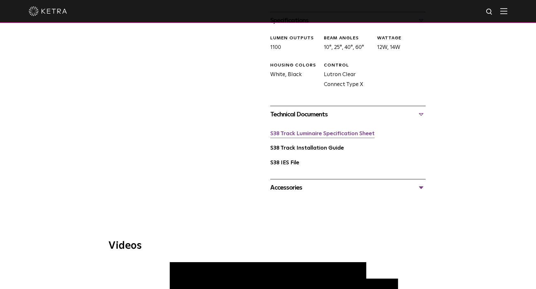 This screenshot has height=289, width=536. I want to click on div: BEAM ANGLES, so click(348, 38).